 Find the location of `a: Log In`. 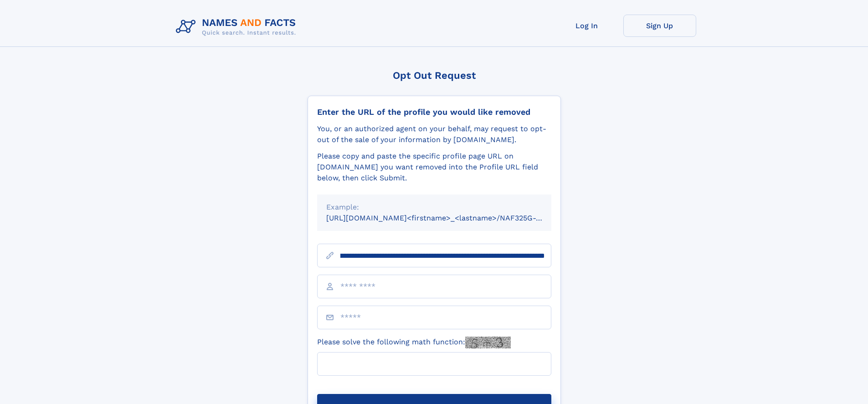

a: Log In is located at coordinates (587, 25).